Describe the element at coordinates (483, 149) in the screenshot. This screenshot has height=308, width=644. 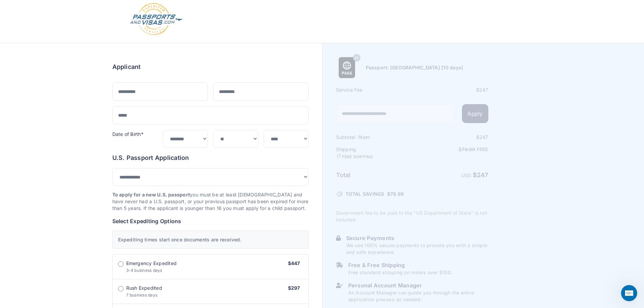
I see `span: Free` at that location.